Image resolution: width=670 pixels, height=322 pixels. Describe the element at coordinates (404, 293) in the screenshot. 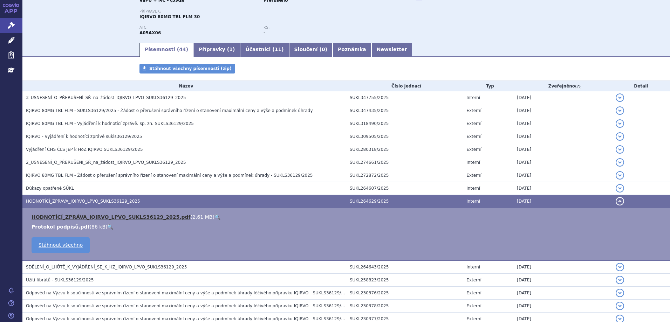

I see `td: SUKL230376/2025` at that location.